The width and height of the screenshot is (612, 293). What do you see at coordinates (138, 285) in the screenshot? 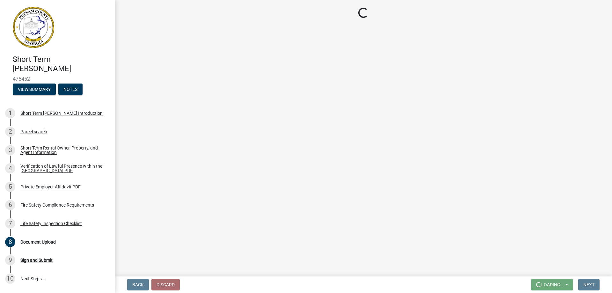
I see `span: Back` at bounding box center [138, 285].